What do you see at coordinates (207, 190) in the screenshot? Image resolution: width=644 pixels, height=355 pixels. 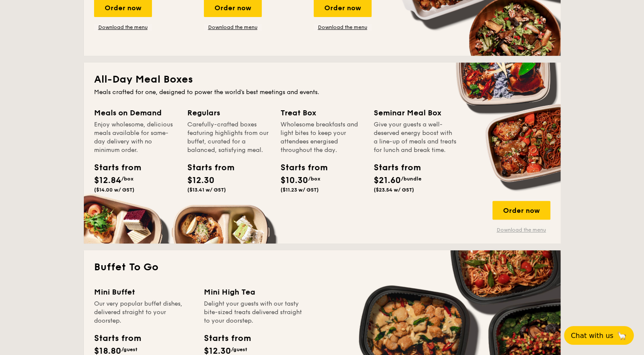 I see `span: ($13.41 w/ GST)` at bounding box center [207, 190].